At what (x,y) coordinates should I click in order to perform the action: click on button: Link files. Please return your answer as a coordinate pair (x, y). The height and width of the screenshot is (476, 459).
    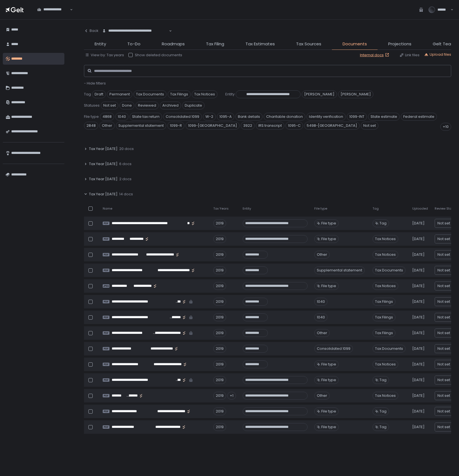
    Looking at the image, I should click on (410, 55).